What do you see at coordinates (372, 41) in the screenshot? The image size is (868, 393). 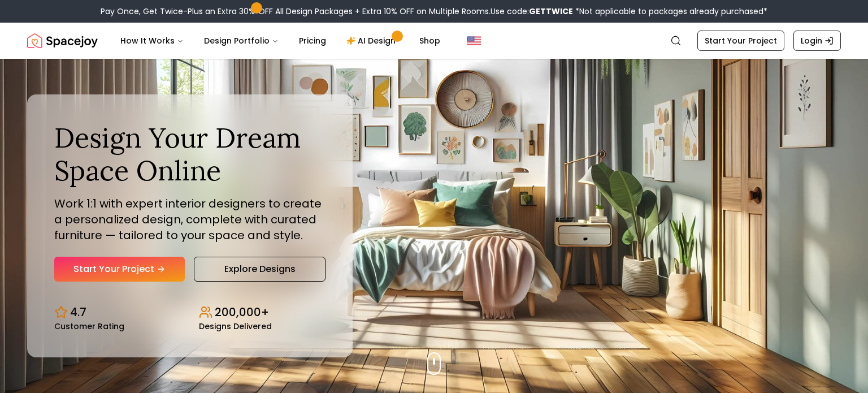 I see `a: AI Design` at bounding box center [372, 41].